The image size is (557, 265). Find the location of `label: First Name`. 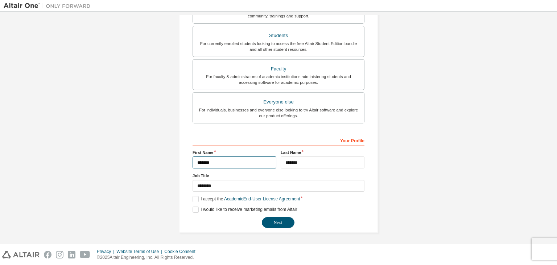

label: First Name is located at coordinates (234, 152).